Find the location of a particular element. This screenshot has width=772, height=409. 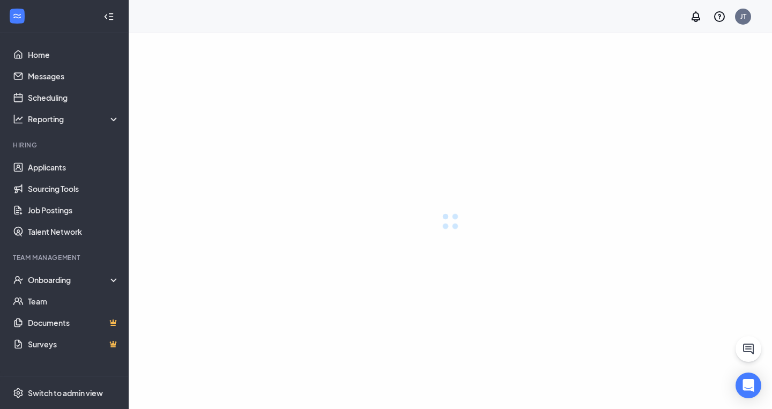

a: Team is located at coordinates (73, 301).